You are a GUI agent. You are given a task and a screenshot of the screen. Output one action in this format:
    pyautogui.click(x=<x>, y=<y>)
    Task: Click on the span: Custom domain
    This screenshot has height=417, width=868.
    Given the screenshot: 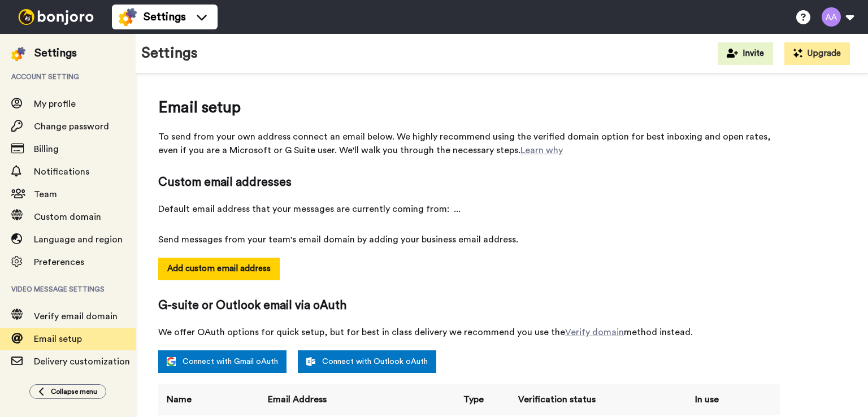 What is the action you would take?
    pyautogui.click(x=67, y=217)
    